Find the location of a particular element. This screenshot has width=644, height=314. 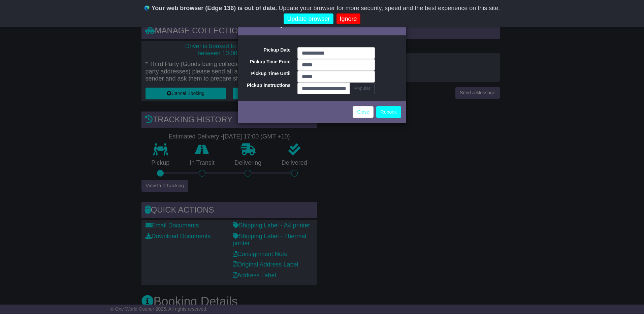

label: Pickup instructions is located at coordinates (266, 85).